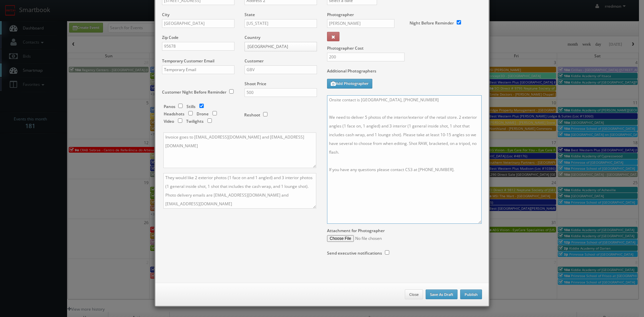 This screenshot has width=644, height=317. What do you see at coordinates (165, 15) in the screenshot?
I see `label: City` at bounding box center [165, 15].